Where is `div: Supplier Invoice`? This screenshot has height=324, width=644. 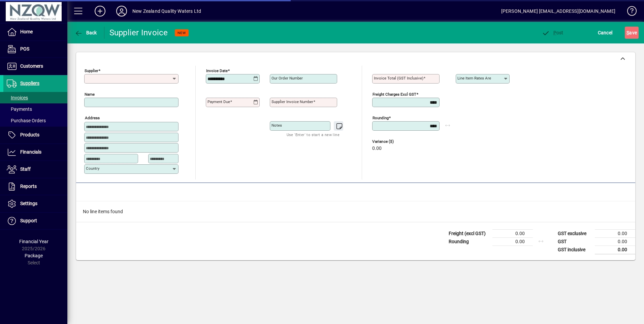
div: Supplier Invoice is located at coordinates (139, 33).